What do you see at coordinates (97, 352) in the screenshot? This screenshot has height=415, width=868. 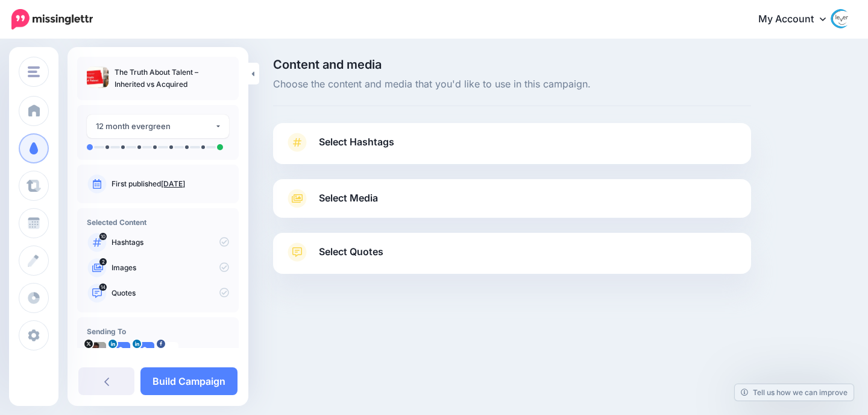 I see `img: OOKi_UEm-20801.jpg` at bounding box center [97, 352].